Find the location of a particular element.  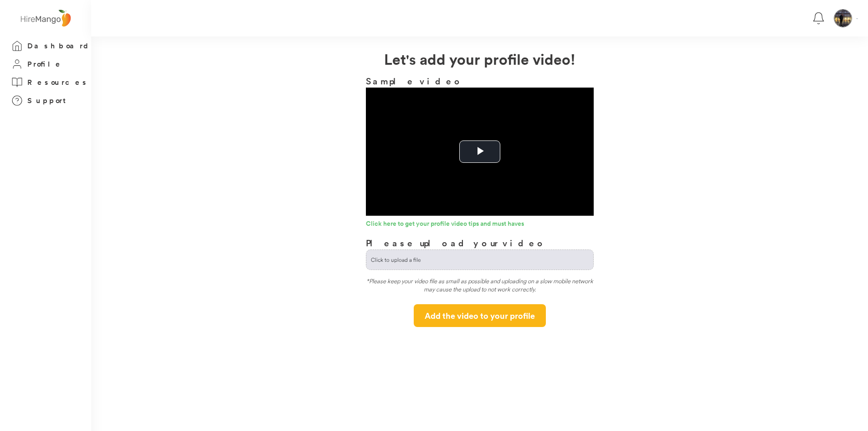

img: 165915282_2103415533174282_4487750030028902686_n.jpg.png is located at coordinates (844, 18).